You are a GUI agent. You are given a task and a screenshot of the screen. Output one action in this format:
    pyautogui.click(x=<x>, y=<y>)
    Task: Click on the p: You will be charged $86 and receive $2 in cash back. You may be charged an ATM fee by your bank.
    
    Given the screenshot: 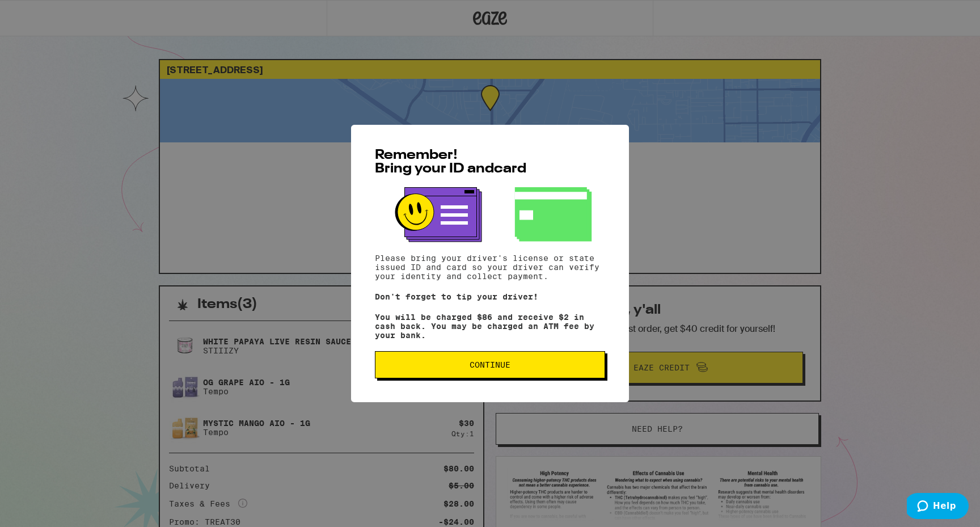 What is the action you would take?
    pyautogui.click(x=490, y=326)
    